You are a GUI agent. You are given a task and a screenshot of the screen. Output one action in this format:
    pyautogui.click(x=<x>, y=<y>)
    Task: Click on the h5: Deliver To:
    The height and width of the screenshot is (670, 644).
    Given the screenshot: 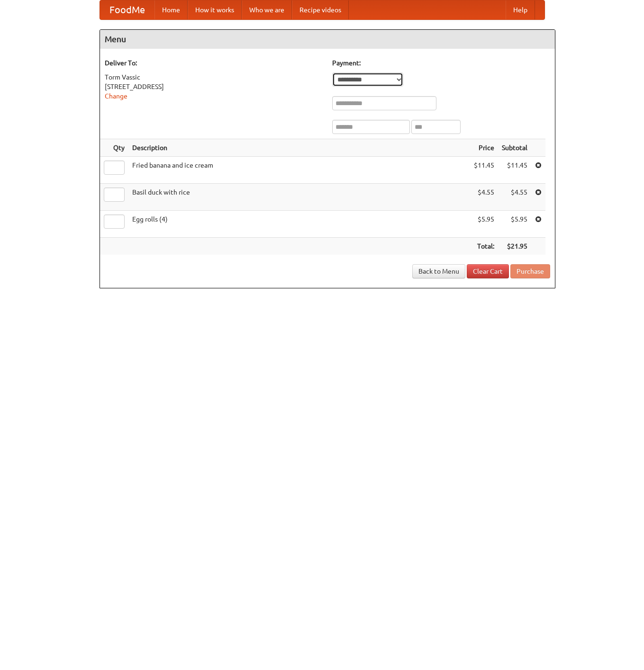 What is the action you would take?
    pyautogui.click(x=214, y=63)
    